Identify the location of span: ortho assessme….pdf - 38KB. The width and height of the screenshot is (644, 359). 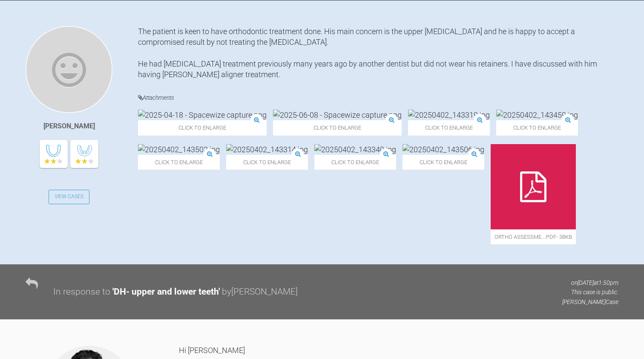
(533, 237).